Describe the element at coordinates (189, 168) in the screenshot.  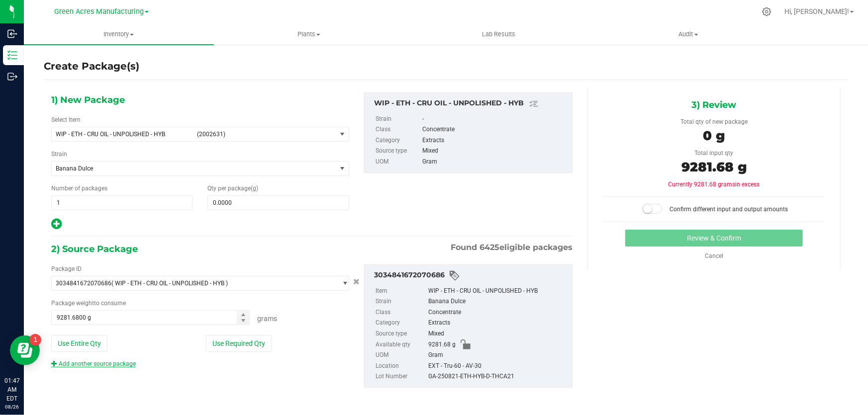
I see `span: Banana Dulce` at that location.